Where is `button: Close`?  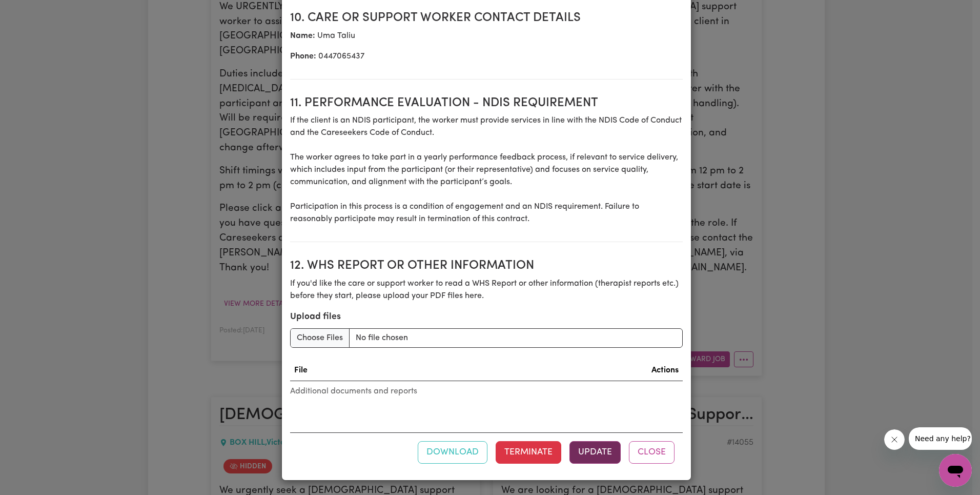
button: Close is located at coordinates (651, 452).